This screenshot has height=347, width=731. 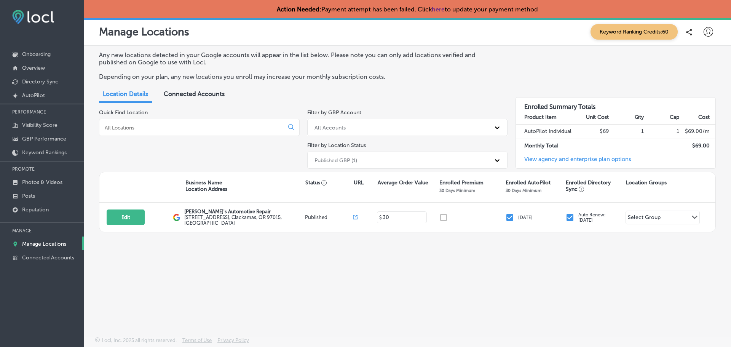 I want to click on span: Keyword Ranking Credits: 60, so click(x=634, y=32).